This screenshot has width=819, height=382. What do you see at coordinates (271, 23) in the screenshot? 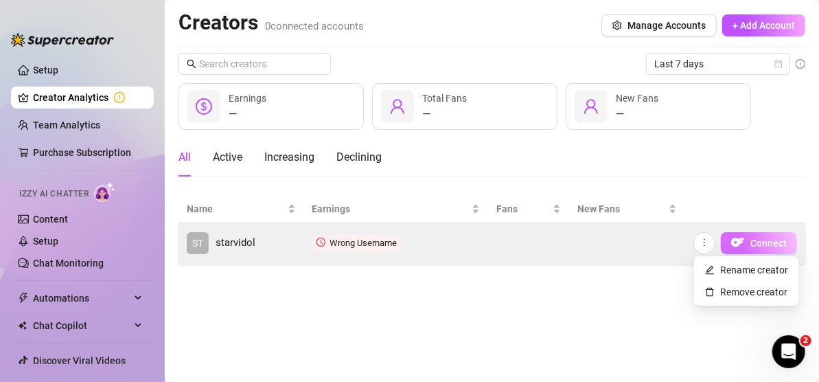
I see `h2: Creators` at bounding box center [271, 23].